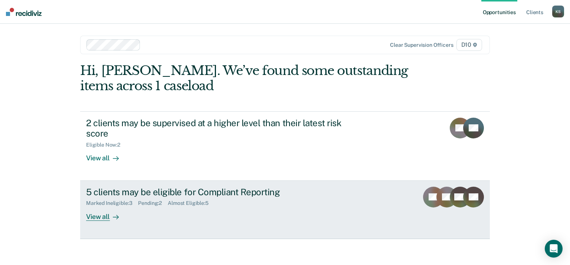  Describe the element at coordinates (112, 203) in the screenshot. I see `div: Marked Ineligible : 3` at that location.